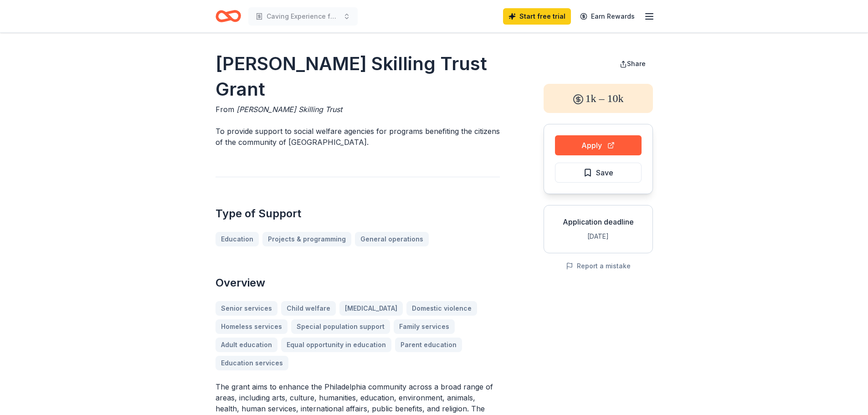 The width and height of the screenshot is (868, 415). What do you see at coordinates (358, 137) in the screenshot?
I see `p: To provide support to social welfare agencies for programs benefiting the citizens of the communi...` at bounding box center [358, 137].